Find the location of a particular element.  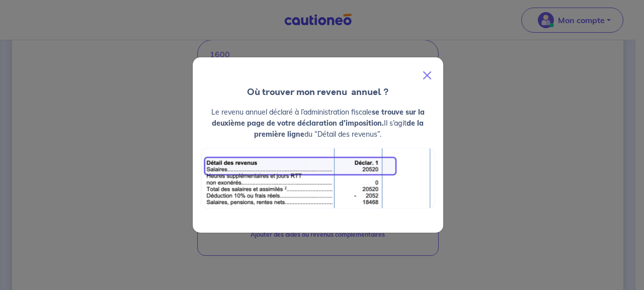

img: exemple_revenu.png is located at coordinates (318, 178).